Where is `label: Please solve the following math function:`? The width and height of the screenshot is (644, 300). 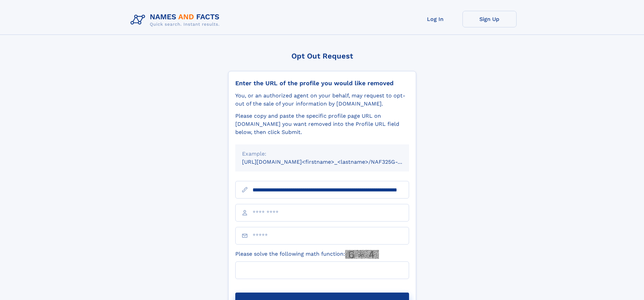 label: Please solve the following math function: is located at coordinates (307, 255).